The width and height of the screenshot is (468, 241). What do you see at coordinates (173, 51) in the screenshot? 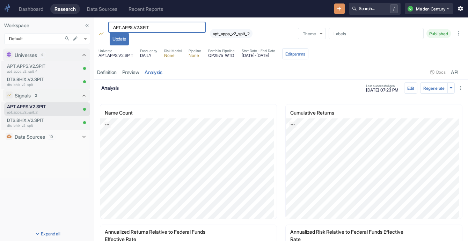
I see `span: Risk Model` at bounding box center [173, 51].